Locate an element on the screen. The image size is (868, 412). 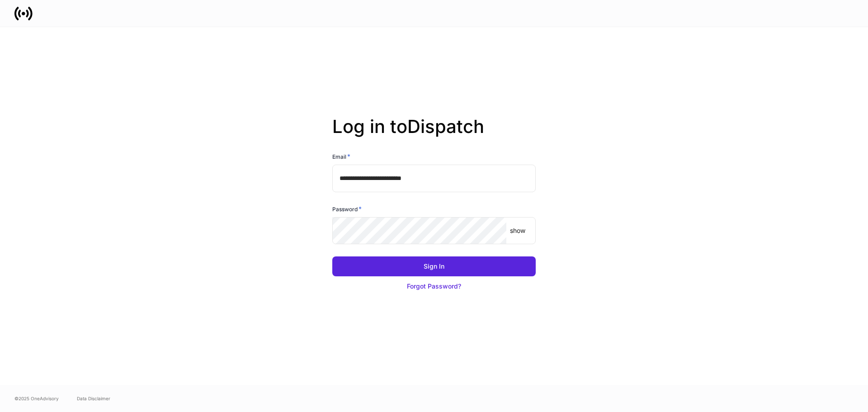
span: © 2025 OneAdvisory is located at coordinates (37, 398).